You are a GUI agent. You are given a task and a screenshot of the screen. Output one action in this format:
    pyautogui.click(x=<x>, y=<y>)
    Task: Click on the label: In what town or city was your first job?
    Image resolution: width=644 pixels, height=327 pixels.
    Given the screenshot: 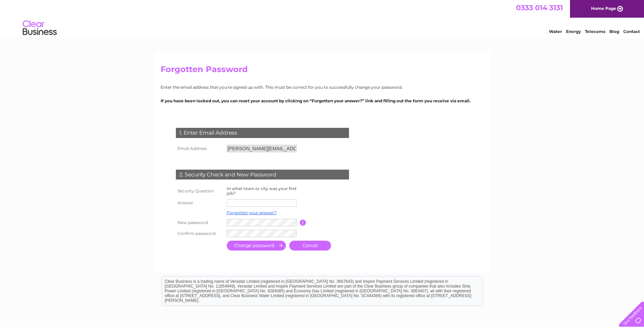 What is the action you would take?
    pyautogui.click(x=262, y=191)
    